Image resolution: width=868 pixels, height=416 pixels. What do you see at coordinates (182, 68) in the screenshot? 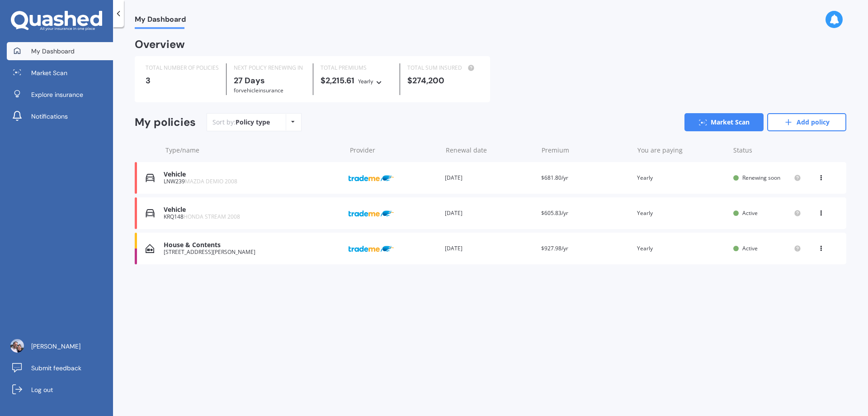
I see `div: TOTAL NUMBER OF POLICIES` at bounding box center [182, 68].